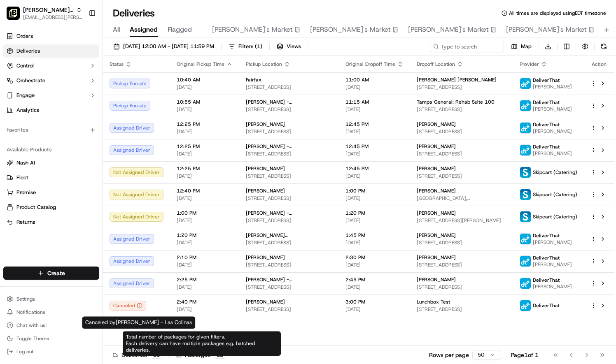  What do you see at coordinates (204, 280) in the screenshot?
I see `span: 2:25 PM` at bounding box center [204, 280].